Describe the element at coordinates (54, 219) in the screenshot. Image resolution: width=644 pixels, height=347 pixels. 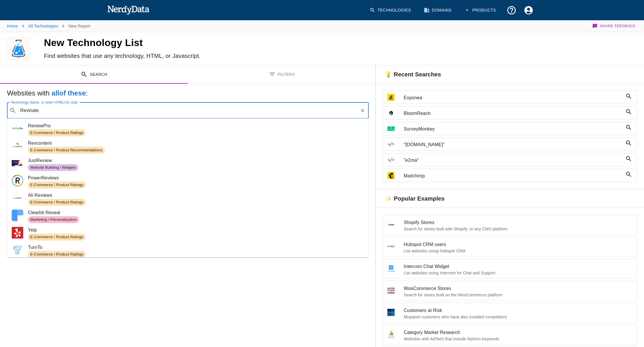
I see `span: Marketing / Personalization` at that location.